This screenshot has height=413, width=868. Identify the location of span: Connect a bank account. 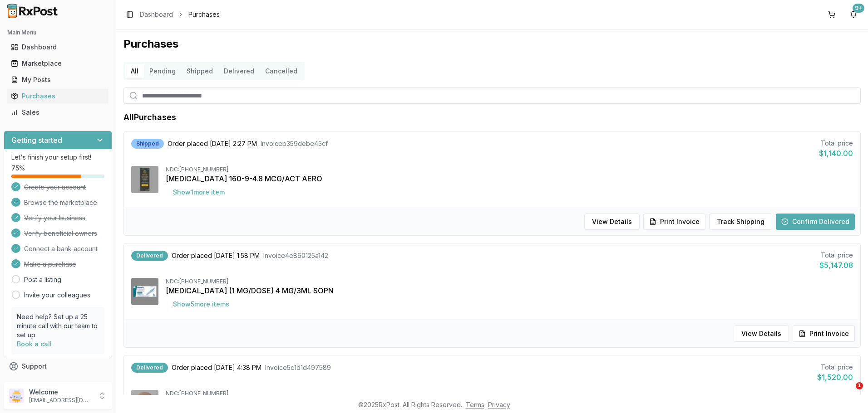
(61, 249).